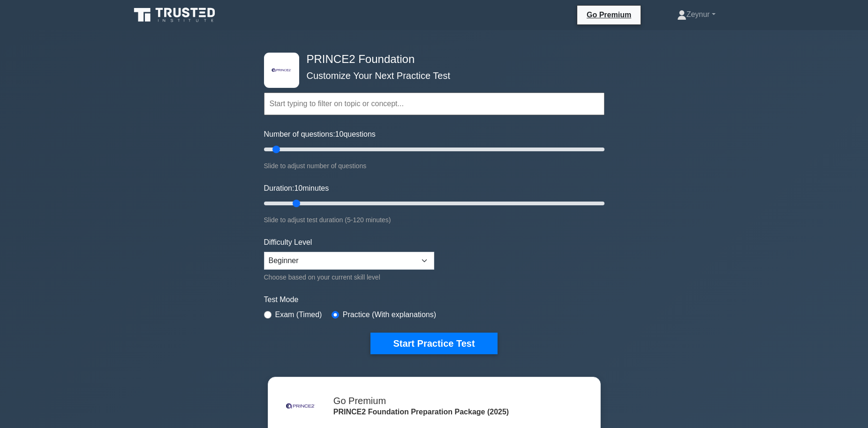 The height and width of the screenshot is (428, 868). Describe the element at coordinates (389, 314) in the screenshot. I see `label: Practice (With explanations)` at that location.